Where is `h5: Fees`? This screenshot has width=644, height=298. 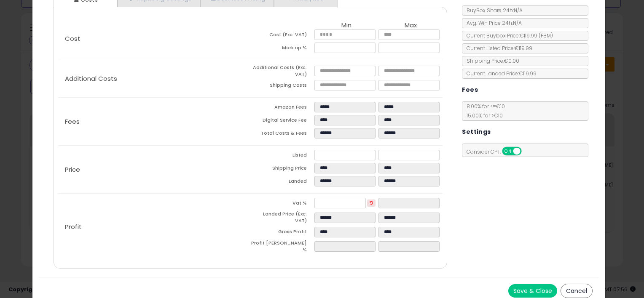
h5: Fees is located at coordinates (470, 90).